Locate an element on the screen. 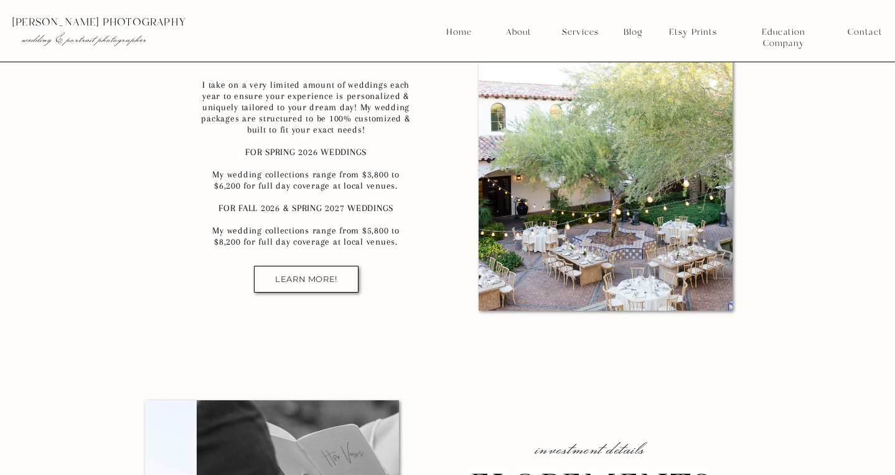 This screenshot has width=895, height=475. a: Etsy Prints is located at coordinates (693, 32).